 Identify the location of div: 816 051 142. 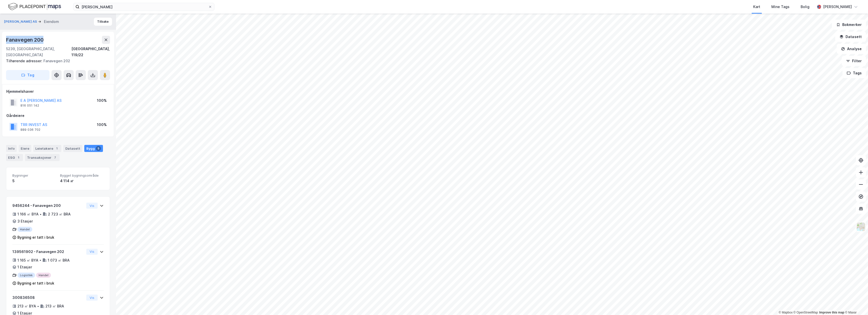
(29, 106).